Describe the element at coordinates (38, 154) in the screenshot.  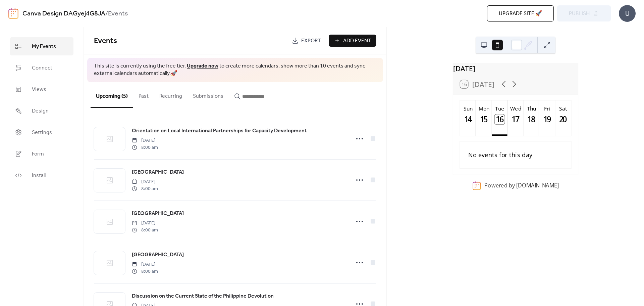
I see `span: Form` at that location.